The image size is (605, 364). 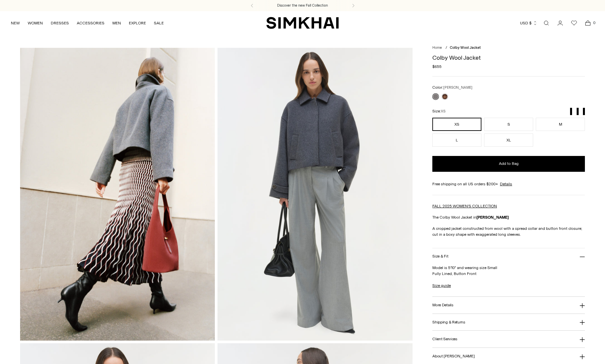 I want to click on a: Go to the account page, so click(x=560, y=23).